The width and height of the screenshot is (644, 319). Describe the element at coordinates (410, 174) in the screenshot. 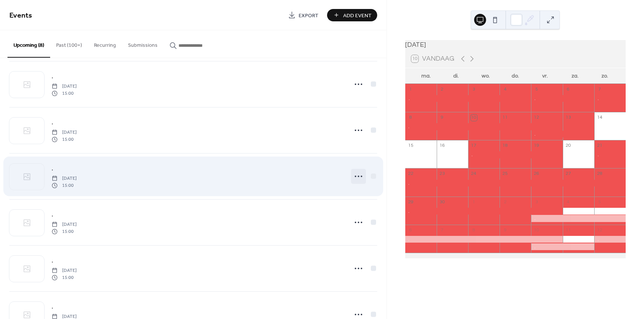

I see `div: 22` at that location.